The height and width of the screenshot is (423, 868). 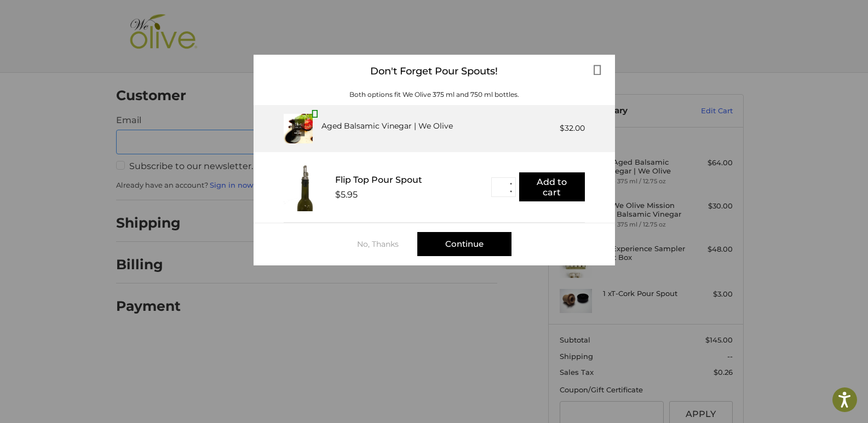 What do you see at coordinates (552, 186) in the screenshot?
I see `button: Add to cart` at bounding box center [552, 186].